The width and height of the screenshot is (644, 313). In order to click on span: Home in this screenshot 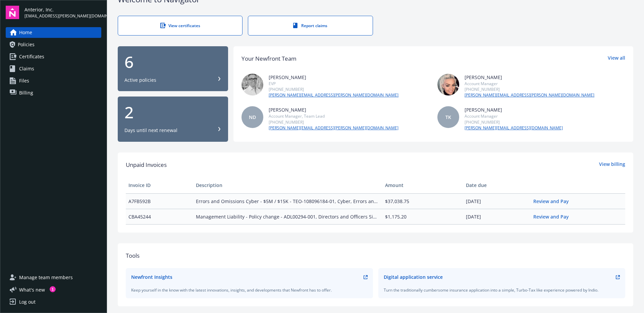, I will do `click(26, 33)`.